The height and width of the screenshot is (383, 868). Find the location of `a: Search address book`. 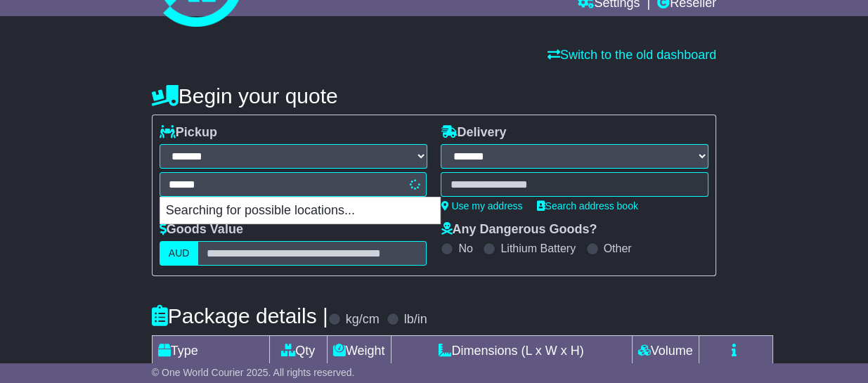

a: Search address book is located at coordinates (588, 206).